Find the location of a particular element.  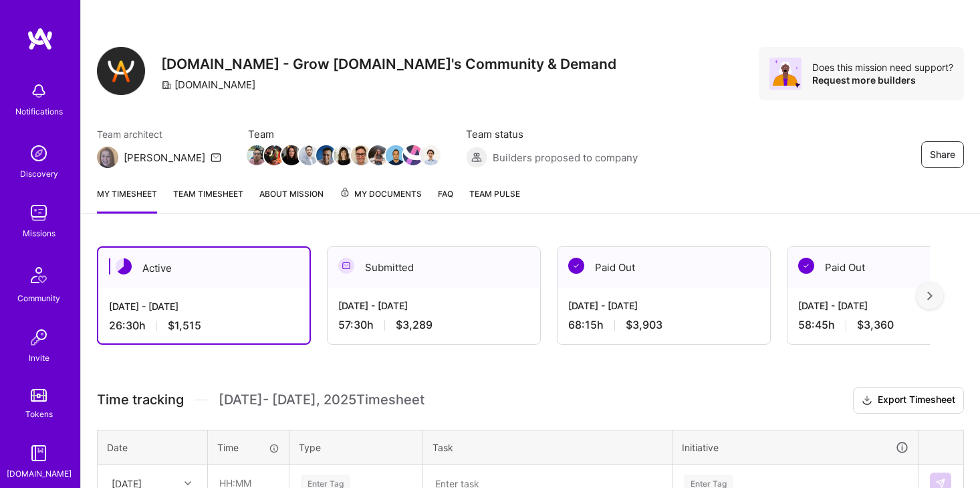

img: tokens is located at coordinates (39, 395).